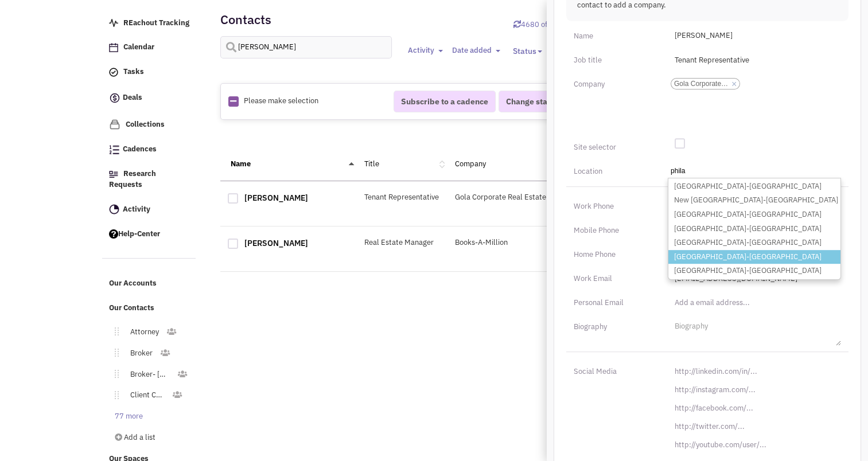 This screenshot has width=868, height=461. Describe the element at coordinates (115, 98) in the screenshot. I see `img: icon-deals.svg` at that location.